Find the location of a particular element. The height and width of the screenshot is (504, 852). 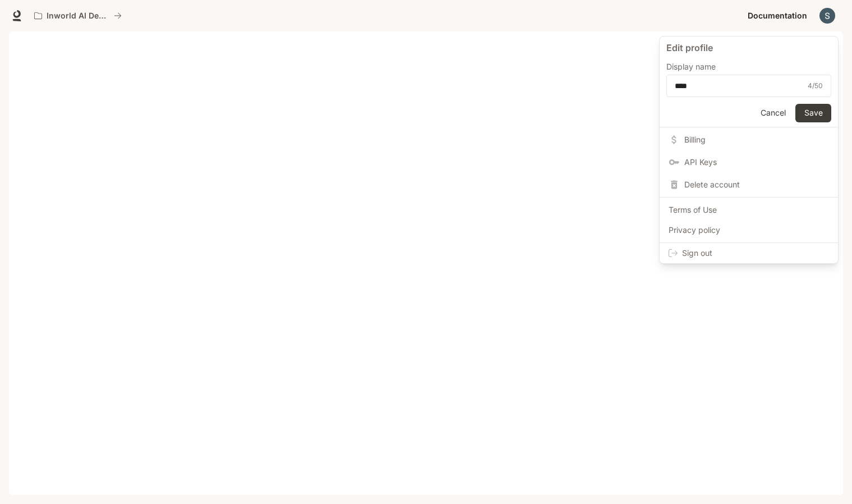

span: Privacy policy is located at coordinates (749, 230).